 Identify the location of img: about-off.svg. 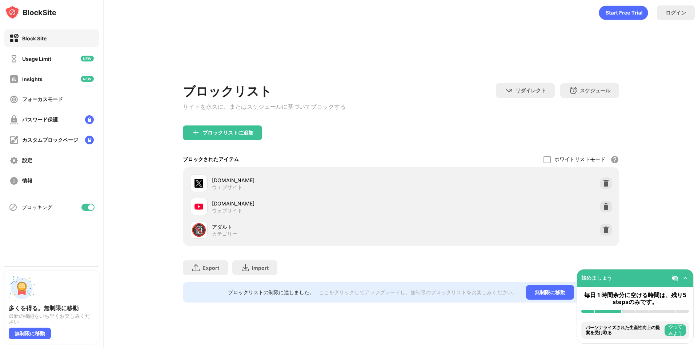
(14, 181).